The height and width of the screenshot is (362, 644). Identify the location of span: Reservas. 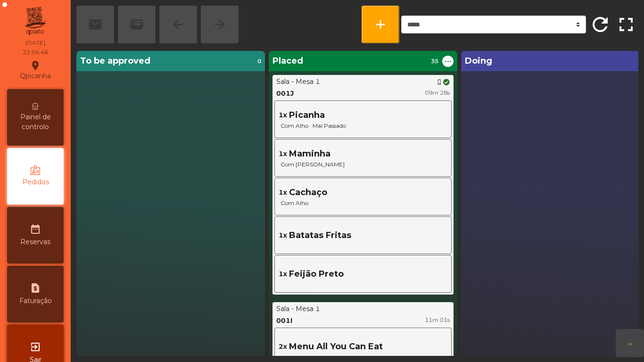
(35, 242).